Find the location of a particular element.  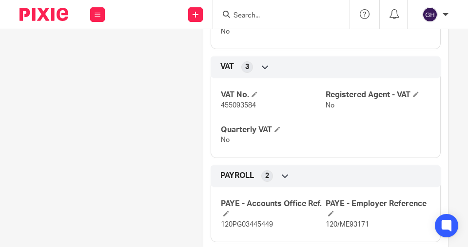

span: PAYROLL is located at coordinates (237, 176).